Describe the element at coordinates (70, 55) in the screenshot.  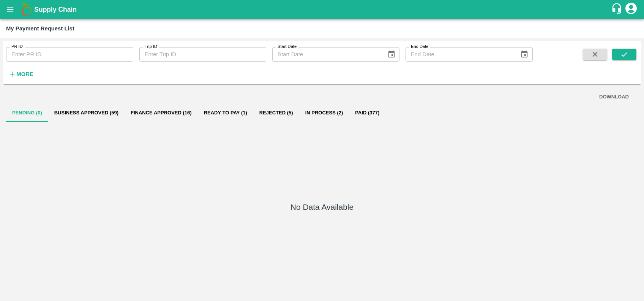
I see `input: Enter PR ID` at that location.